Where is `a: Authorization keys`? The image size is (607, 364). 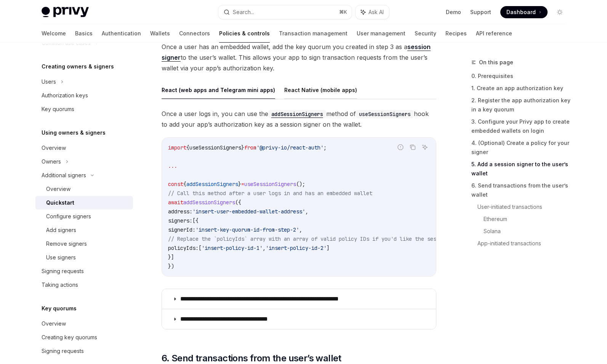 a: Authorization keys is located at coordinates (84, 96).